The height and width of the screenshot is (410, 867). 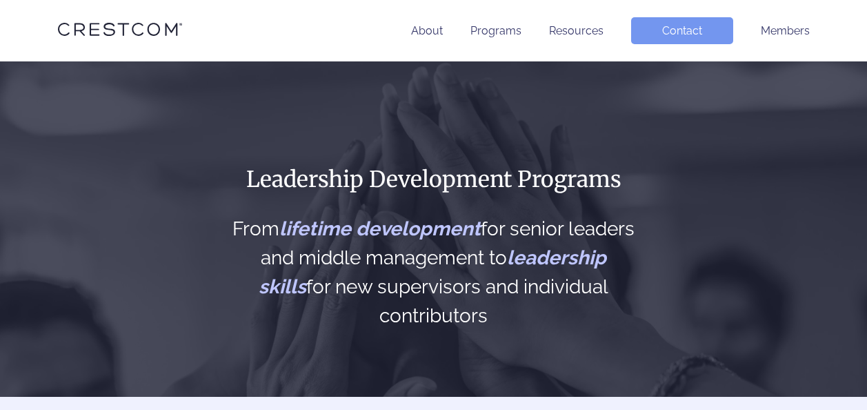 I want to click on h1: Leadership Development Programs, so click(x=433, y=179).